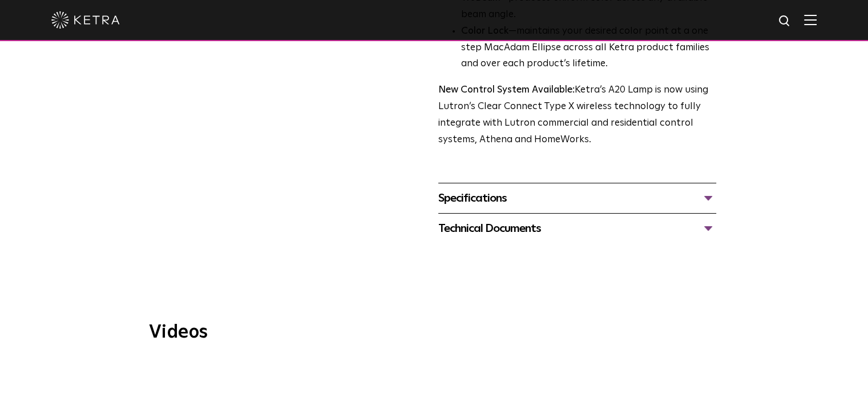 The width and height of the screenshot is (868, 397). I want to click on div: Specifications, so click(577, 198).